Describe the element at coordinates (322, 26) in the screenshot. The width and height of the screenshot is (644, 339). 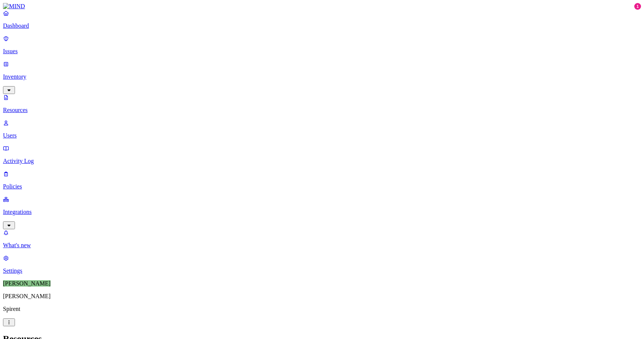
I see `p: Dashboard` at that location.